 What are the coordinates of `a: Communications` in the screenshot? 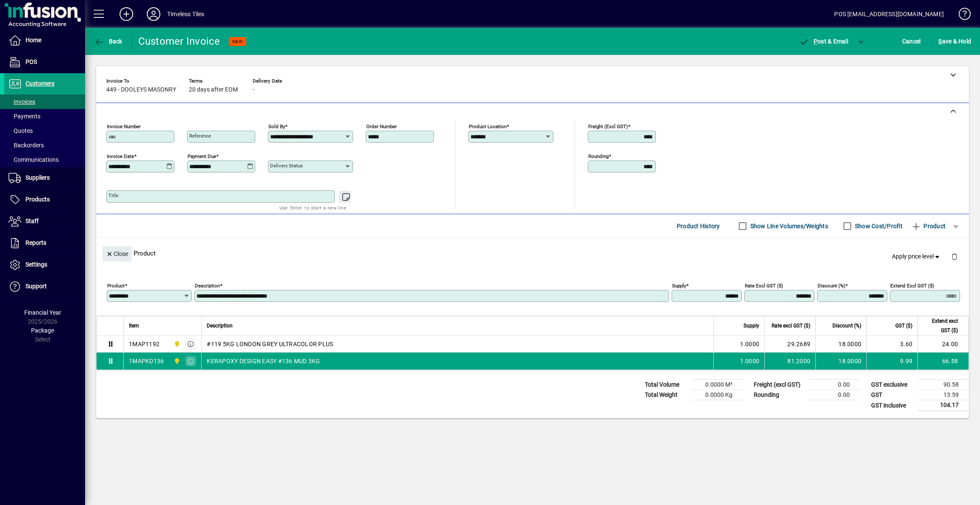 It's located at (44, 159).